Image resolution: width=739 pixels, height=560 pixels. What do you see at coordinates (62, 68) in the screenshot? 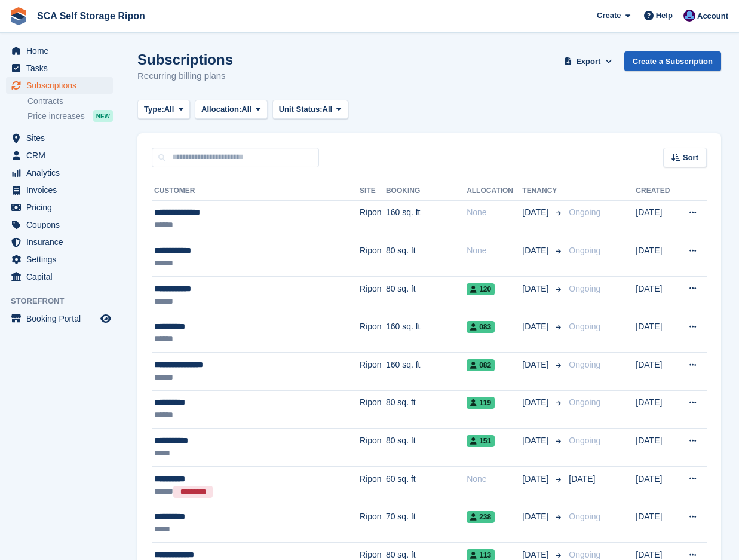
I see `span: Tasks` at bounding box center [62, 68].